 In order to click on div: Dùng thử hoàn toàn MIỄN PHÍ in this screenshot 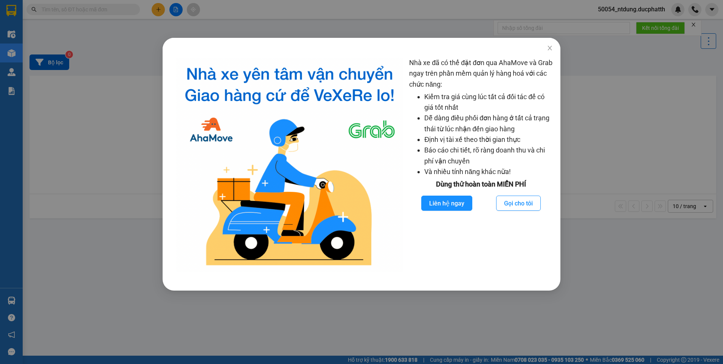, I will do `click(481, 184)`.